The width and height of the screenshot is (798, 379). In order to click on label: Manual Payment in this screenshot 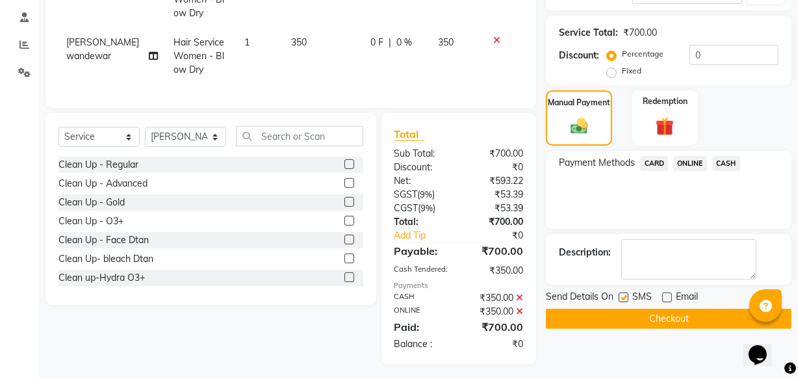, I will do `click(579, 103)`.